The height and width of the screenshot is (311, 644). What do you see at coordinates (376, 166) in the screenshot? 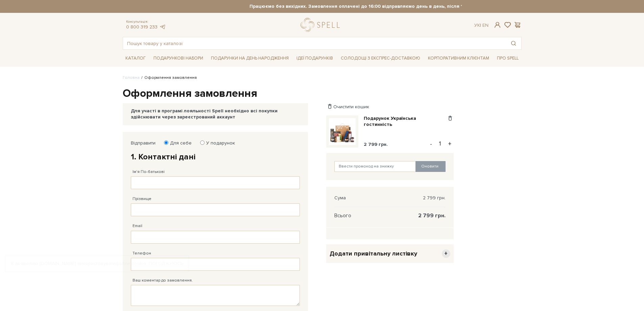
I see `input: Ввести промокод на знижку` at bounding box center [376, 166].